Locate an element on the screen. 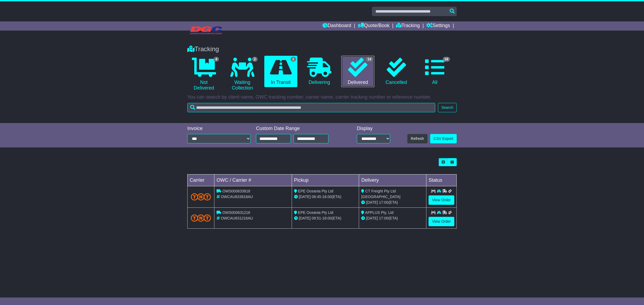 The image size is (644, 305). div: Invoice is located at coordinates (219, 128).